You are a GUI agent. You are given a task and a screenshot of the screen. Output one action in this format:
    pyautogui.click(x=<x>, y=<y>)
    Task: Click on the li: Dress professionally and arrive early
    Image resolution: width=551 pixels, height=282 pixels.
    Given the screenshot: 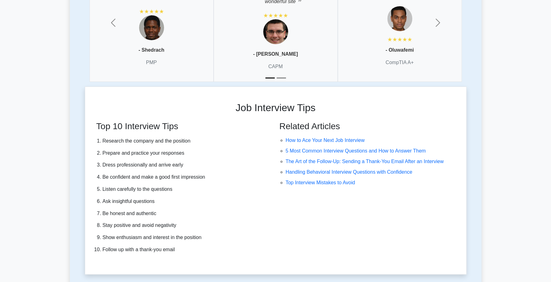 What is the action you would take?
    pyautogui.click(x=185, y=165)
    